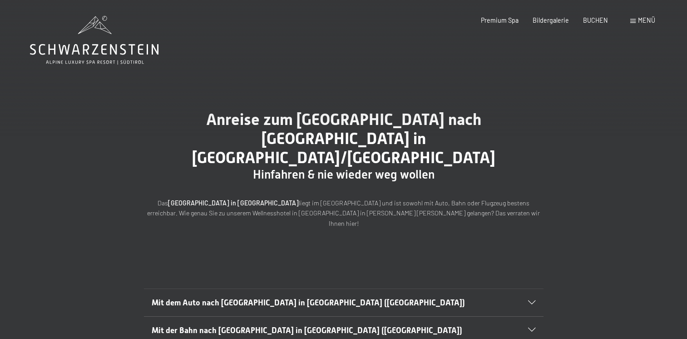 Image resolution: width=687 pixels, height=339 pixels. Describe the element at coordinates (646, 20) in the screenshot. I see `span: Menü` at that location.